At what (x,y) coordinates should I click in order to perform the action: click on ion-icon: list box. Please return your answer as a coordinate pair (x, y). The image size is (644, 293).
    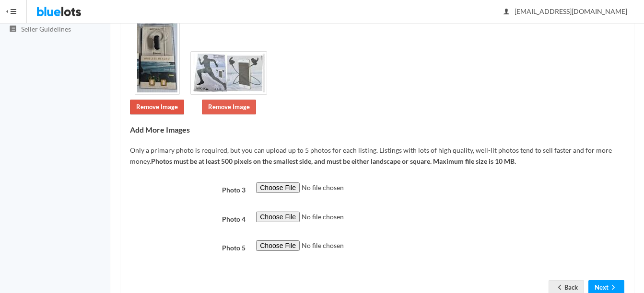
    Looking at the image, I should click on (13, 30).